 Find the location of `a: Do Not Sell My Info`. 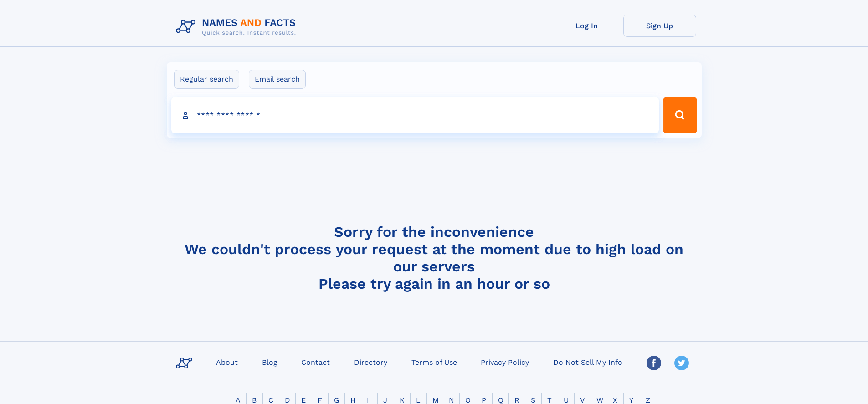

a: Do Not Sell My Info is located at coordinates (588, 361).